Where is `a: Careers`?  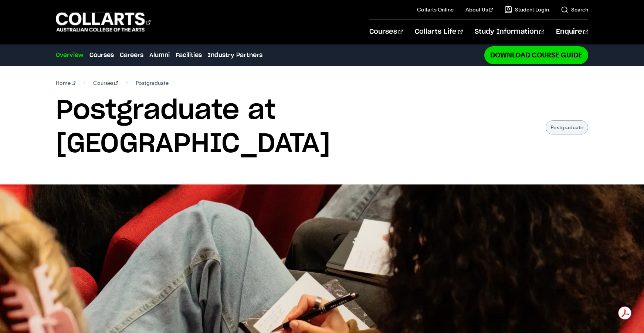
a: Careers is located at coordinates (131, 55).